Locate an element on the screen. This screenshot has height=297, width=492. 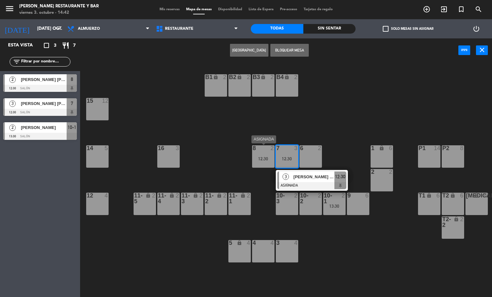
button: Bloquear Mesa is located at coordinates (289, 50).